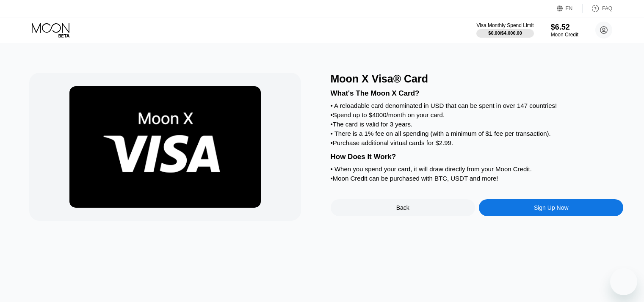 The image size is (644, 302). What do you see at coordinates (505, 25) in the screenshot?
I see `div: Visa Monthly Spend Limit` at bounding box center [505, 25].